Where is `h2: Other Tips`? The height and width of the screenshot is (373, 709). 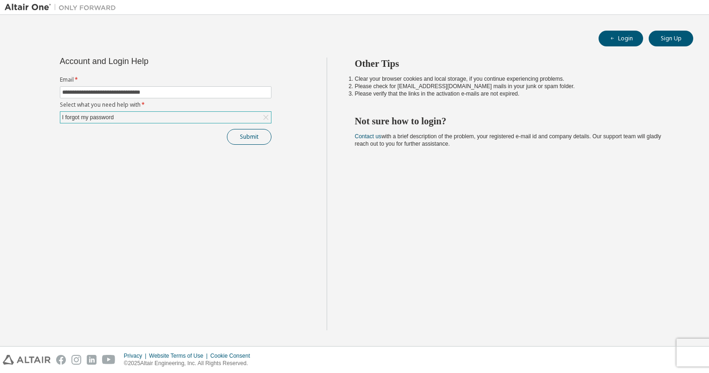
h2: Other Tips is located at coordinates (516, 64).